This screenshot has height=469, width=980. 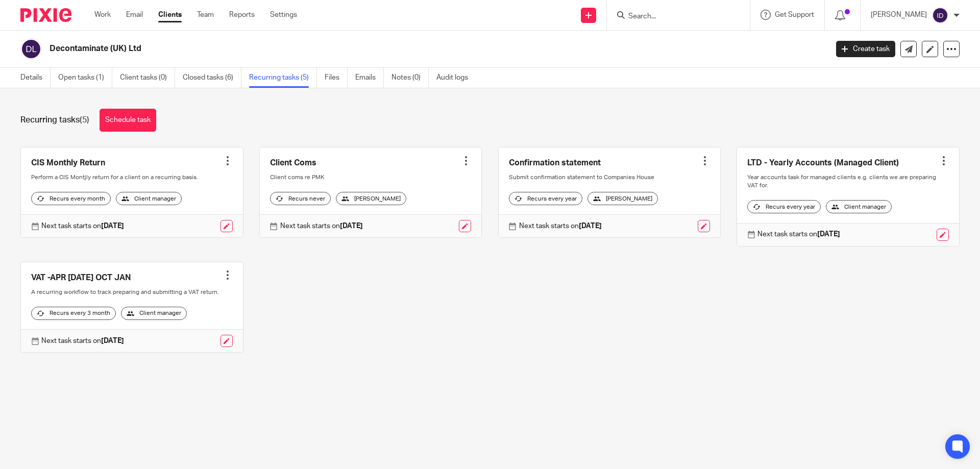 What do you see at coordinates (300, 199) in the screenshot?
I see `div: Recurs never` at bounding box center [300, 199].